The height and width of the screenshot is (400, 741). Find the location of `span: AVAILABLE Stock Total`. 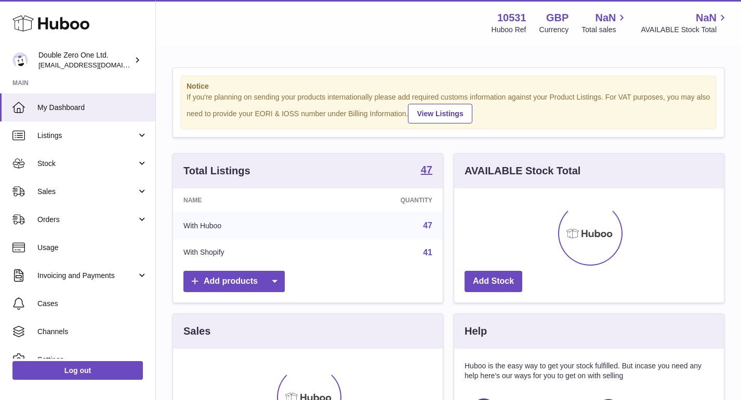

span: AVAILABLE Stock Total is located at coordinates (684, 30).